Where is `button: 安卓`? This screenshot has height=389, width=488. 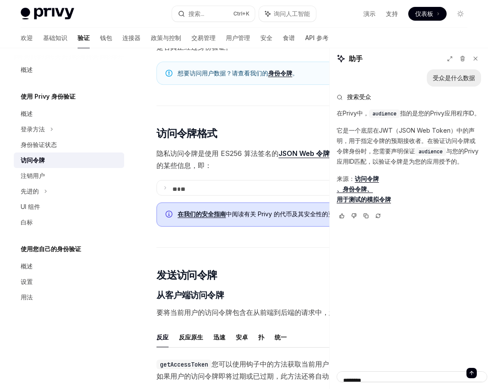
button: 安卓 is located at coordinates (242, 337).